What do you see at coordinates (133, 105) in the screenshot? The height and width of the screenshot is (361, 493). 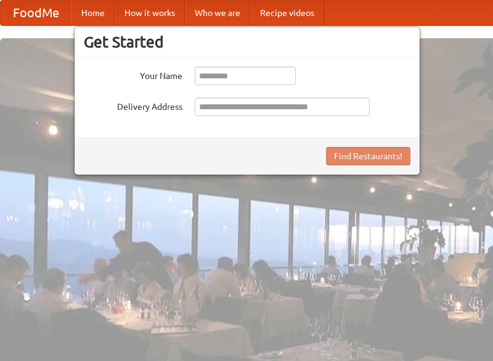 I see `label: Delivery Address` at bounding box center [133, 105].